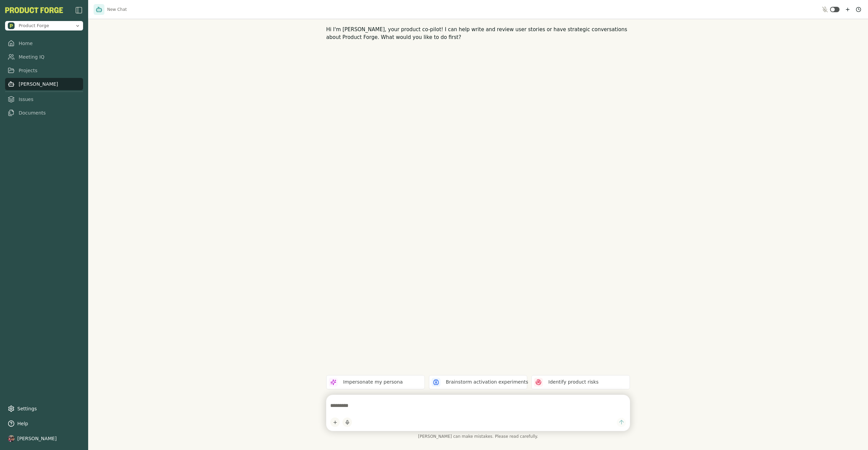 This screenshot has height=450, width=868. Describe the element at coordinates (835, 9) in the screenshot. I see `button: Toggle ambient mode` at that location.